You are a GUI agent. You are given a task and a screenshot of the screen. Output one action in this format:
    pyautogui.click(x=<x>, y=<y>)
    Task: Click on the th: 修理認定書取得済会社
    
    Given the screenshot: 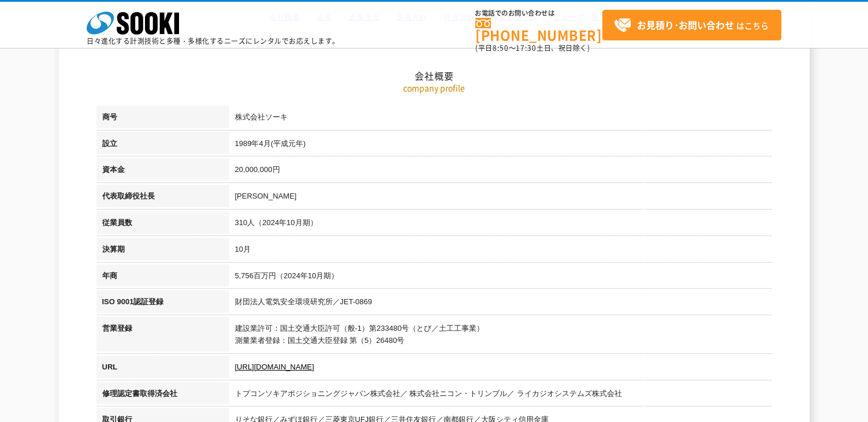 What is the action you would take?
    pyautogui.click(x=163, y=396)
    